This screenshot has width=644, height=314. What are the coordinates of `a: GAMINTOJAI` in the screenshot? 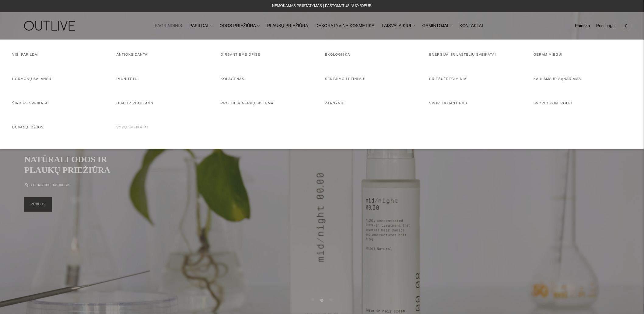 It's located at (437, 26).